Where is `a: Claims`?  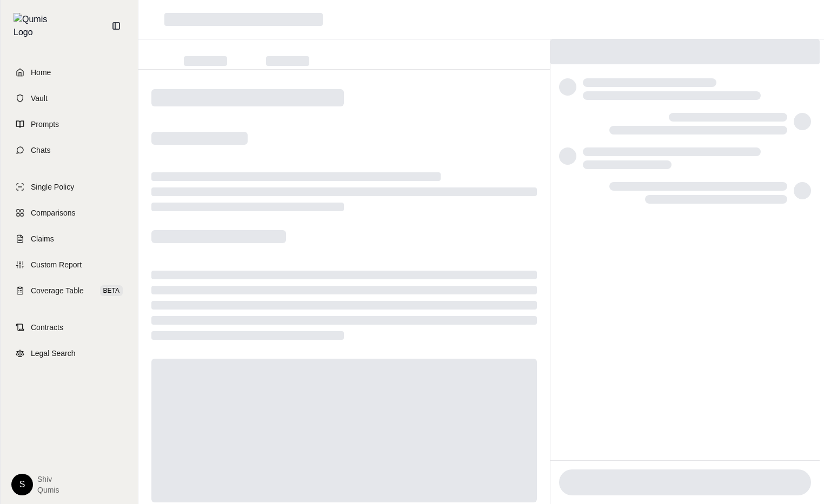 a: Claims is located at coordinates (69, 239).